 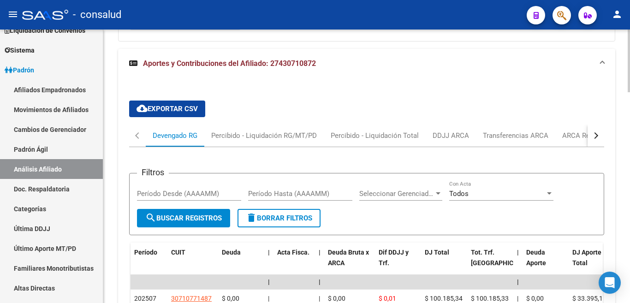 What do you see at coordinates (183, 218) in the screenshot?
I see `span: Buscar Registros` at bounding box center [183, 218].